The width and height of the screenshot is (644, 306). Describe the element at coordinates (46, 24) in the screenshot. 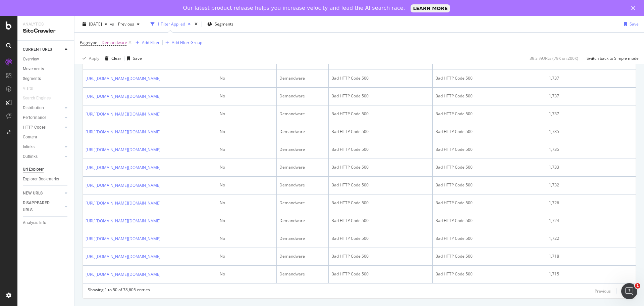

I see `div: Analytics` at that location.